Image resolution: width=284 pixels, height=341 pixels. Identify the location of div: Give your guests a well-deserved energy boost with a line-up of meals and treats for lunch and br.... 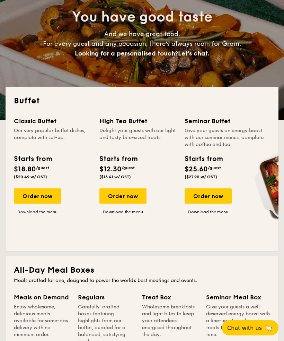
(238, 320).